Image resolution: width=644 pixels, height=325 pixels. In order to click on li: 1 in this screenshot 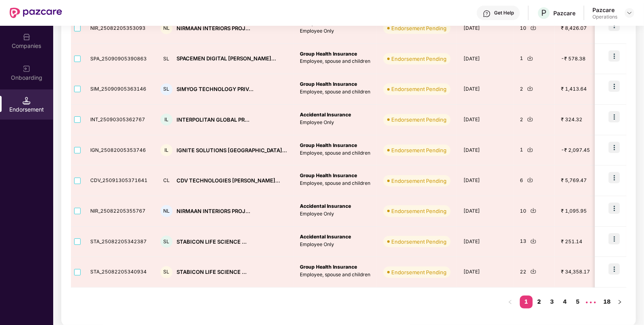, I will do `click(527, 302)`.